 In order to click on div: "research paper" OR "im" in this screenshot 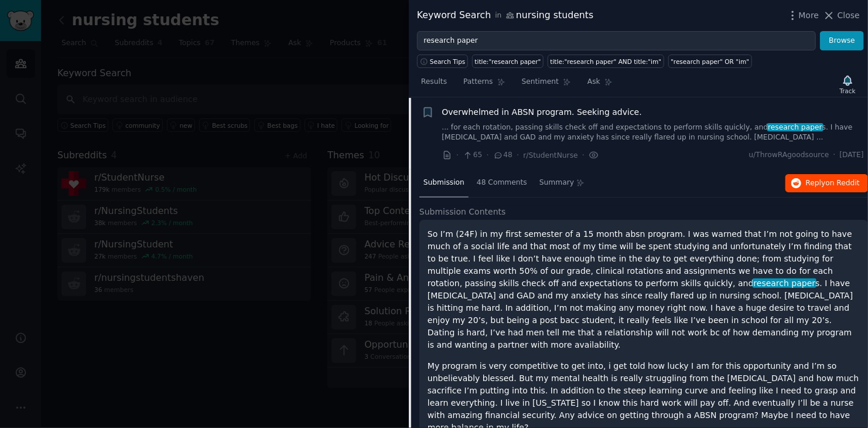, I will do `click(710, 61)`.